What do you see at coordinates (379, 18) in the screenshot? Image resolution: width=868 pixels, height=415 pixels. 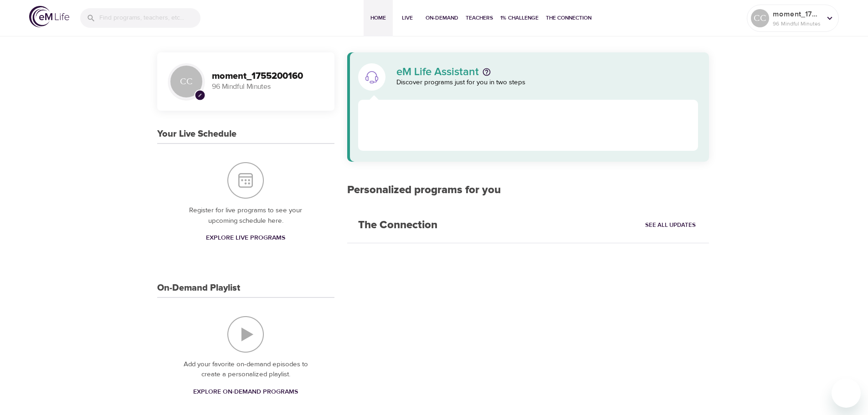 I see `span: Home` at bounding box center [379, 18].